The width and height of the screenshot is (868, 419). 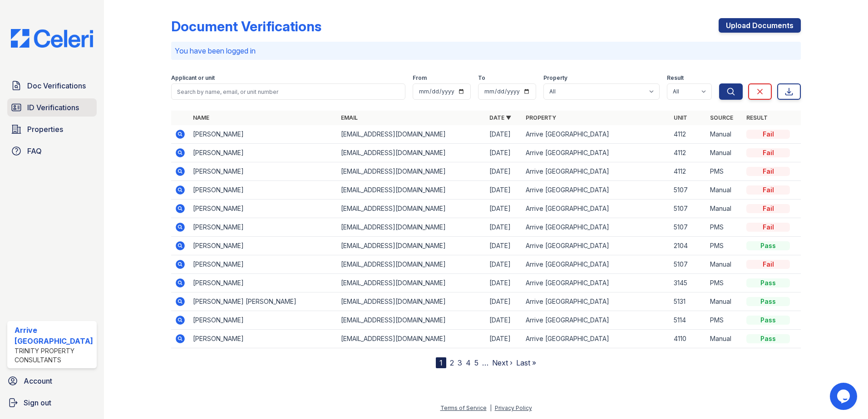 I want to click on td: 4110, so click(x=688, y=339).